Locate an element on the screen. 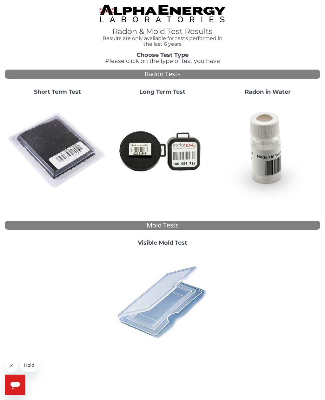  span: Please click on the type of test you have is located at coordinates (163, 61).